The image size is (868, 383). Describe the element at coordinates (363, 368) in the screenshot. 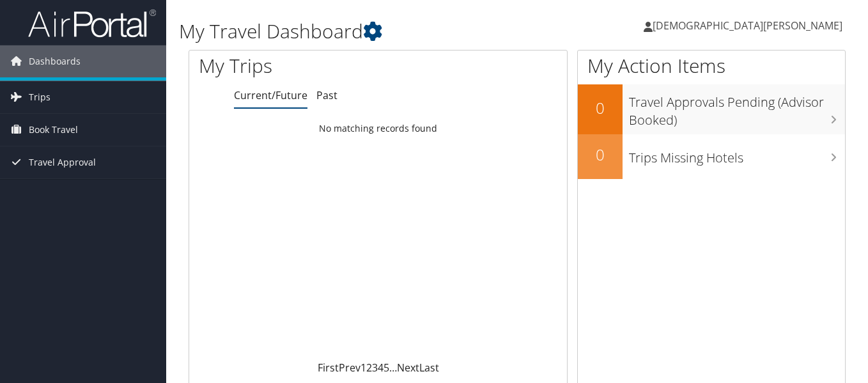

I see `a: 1` at that location.